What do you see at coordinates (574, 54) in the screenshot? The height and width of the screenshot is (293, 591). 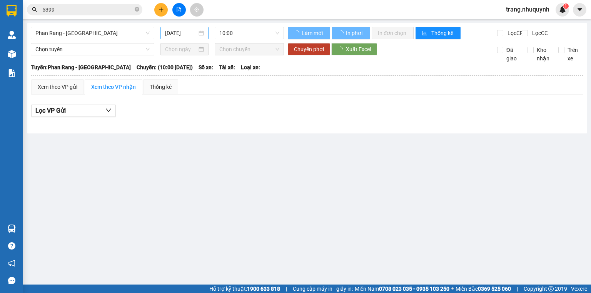 I see `span: Trên xe` at bounding box center [574, 54].